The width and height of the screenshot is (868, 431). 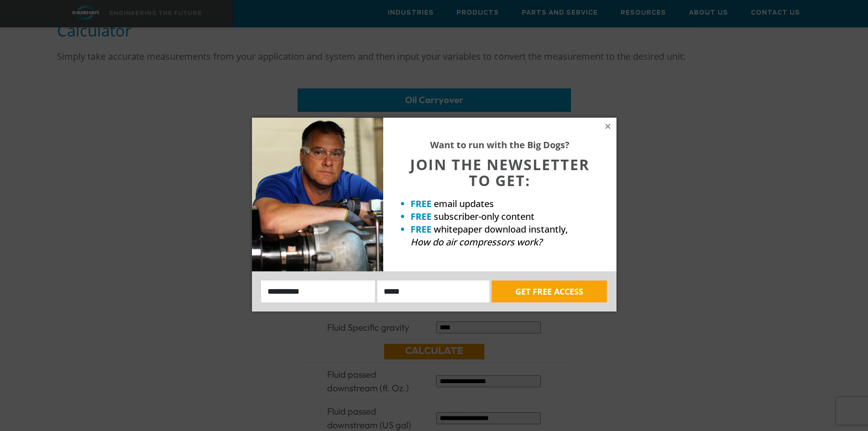 I want to click on em: How do air compressors work?, so click(x=476, y=242).